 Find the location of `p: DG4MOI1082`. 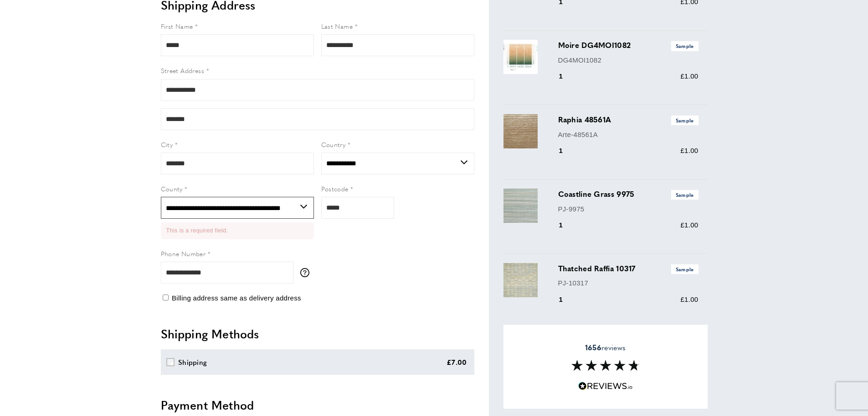

p: DG4MOI1082 is located at coordinates (629, 60).